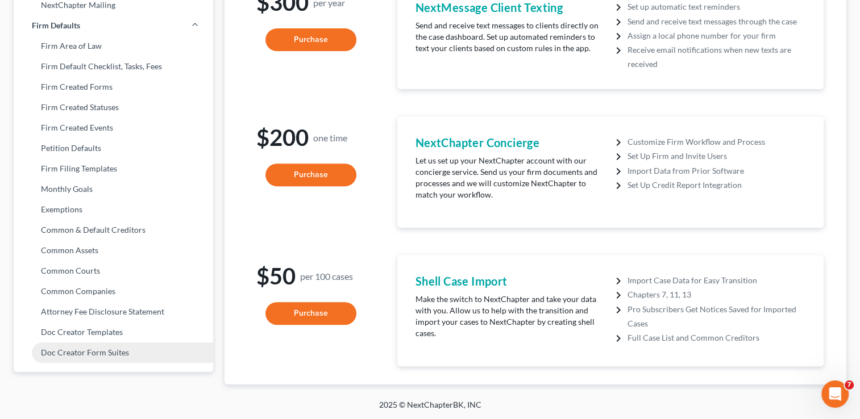  Describe the element at coordinates (326, 276) in the screenshot. I see `small: per 100 cases` at that location.